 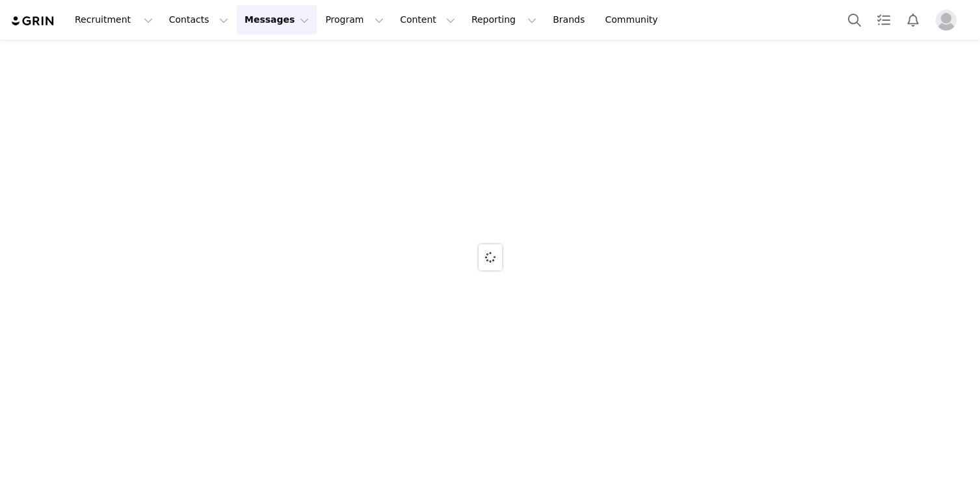 I want to click on img: grin logo, so click(x=33, y=21).